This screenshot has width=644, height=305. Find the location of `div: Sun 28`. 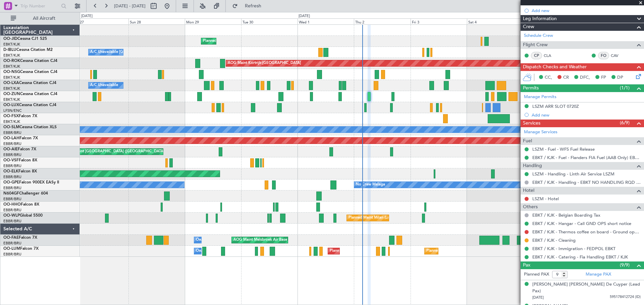

div: Sun 28 is located at coordinates (156, 21).